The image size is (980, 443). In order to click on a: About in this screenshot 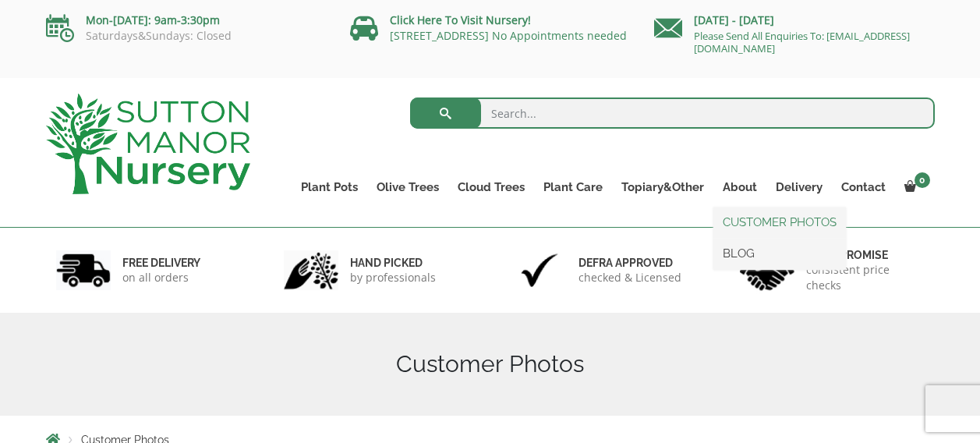, I will do `click(740, 187)`.